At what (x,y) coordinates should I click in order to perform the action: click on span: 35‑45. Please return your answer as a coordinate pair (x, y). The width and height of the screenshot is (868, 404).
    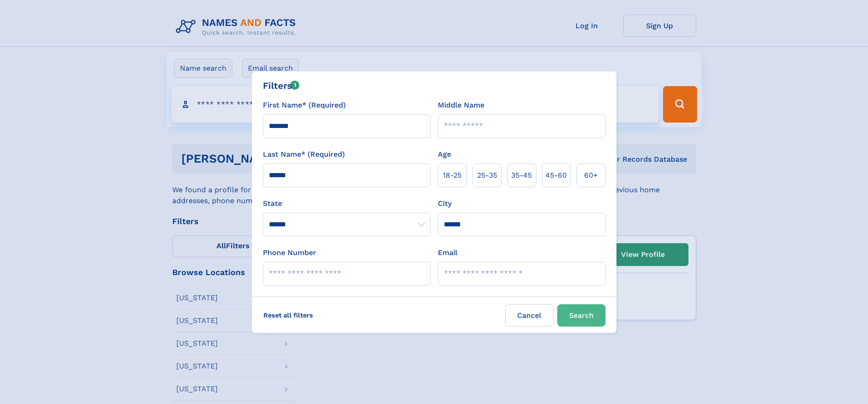
    Looking at the image, I should click on (522, 175).